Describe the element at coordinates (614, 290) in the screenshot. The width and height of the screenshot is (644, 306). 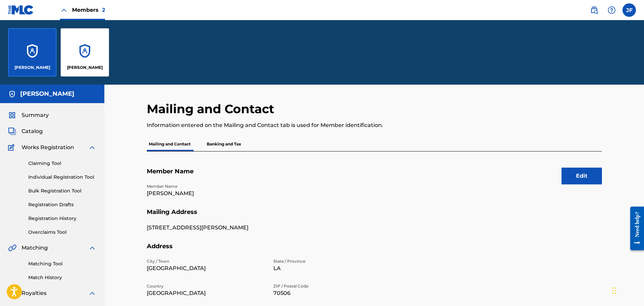
I see `div: Drag` at that location.